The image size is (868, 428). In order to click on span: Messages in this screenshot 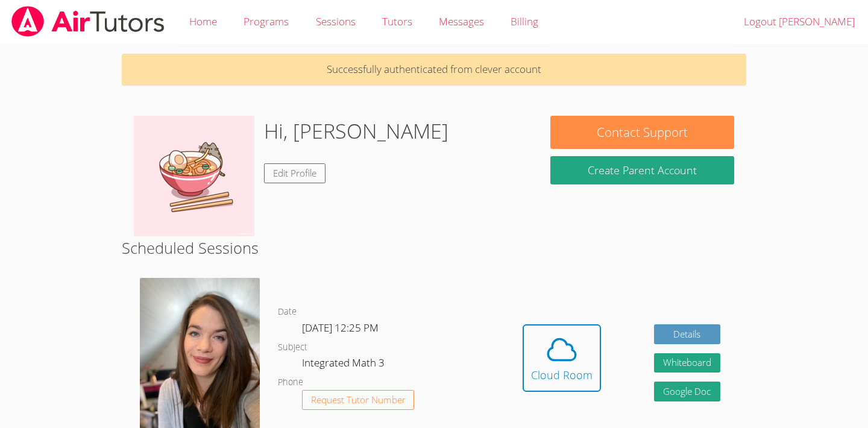, I will do `click(461, 21)`.